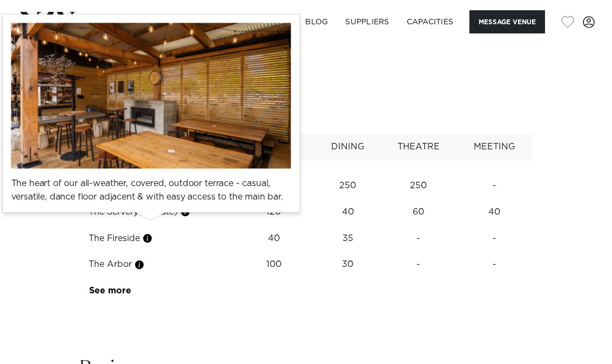 The height and width of the screenshot is (364, 612). What do you see at coordinates (418, 212) in the screenshot?
I see `td: 60` at bounding box center [418, 212].